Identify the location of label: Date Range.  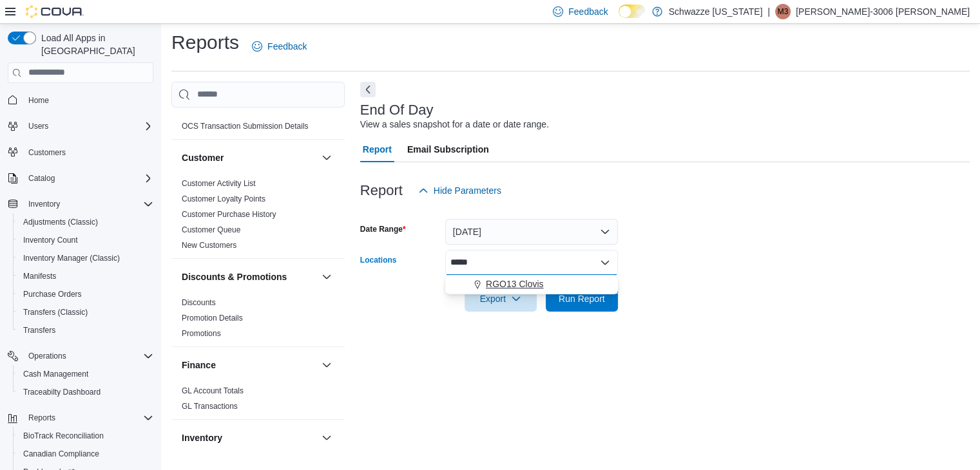
(383, 229).